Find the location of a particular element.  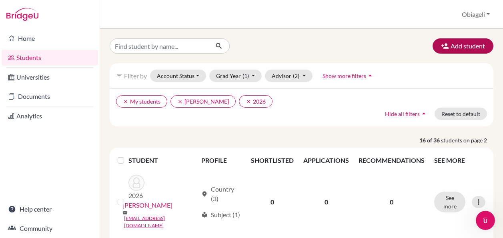

span: mail is located at coordinates (125, 213).